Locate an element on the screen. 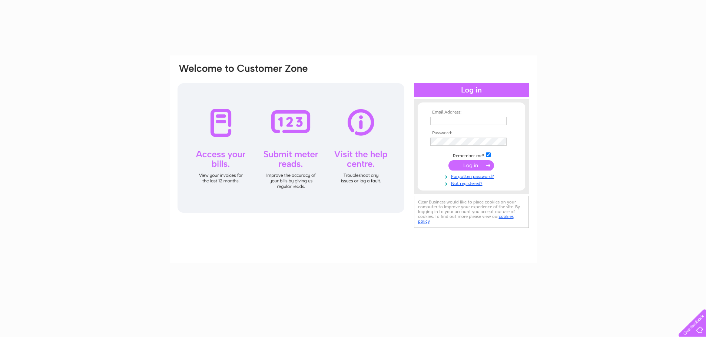 Image resolution: width=706 pixels, height=337 pixels. a: Not registered? is located at coordinates (472, 183).